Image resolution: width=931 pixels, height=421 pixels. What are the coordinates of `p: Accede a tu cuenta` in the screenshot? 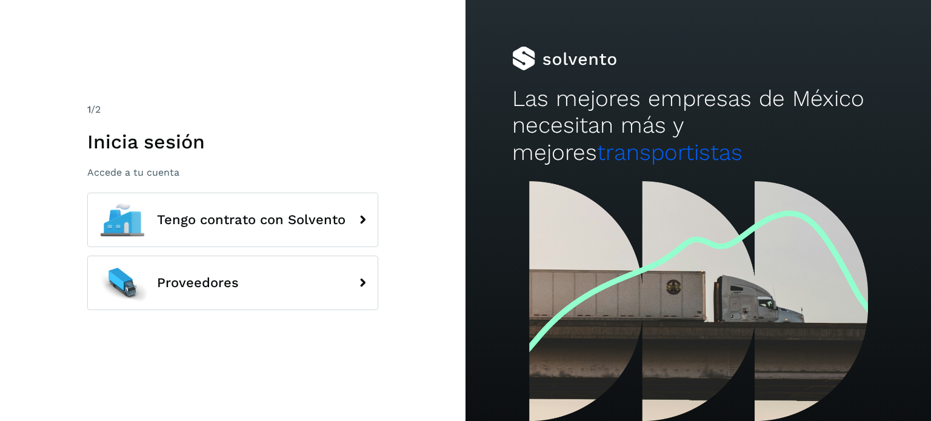 It's located at (233, 172).